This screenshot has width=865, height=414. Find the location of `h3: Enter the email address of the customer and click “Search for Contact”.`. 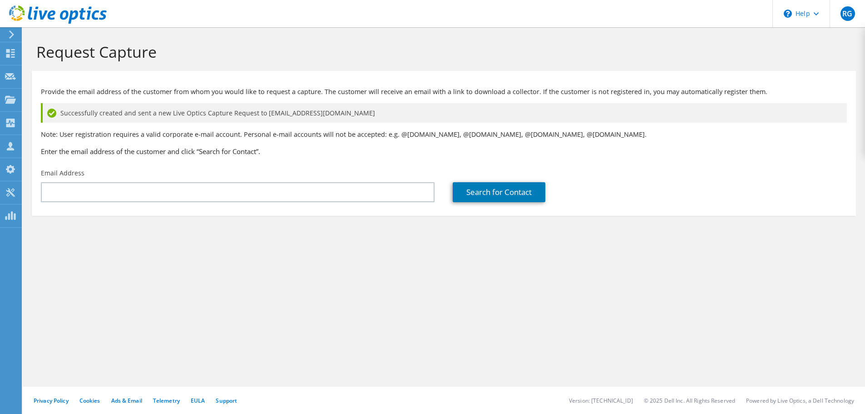

h3: Enter the email address of the customer and click “Search for Contact”. is located at coordinates (444, 151).